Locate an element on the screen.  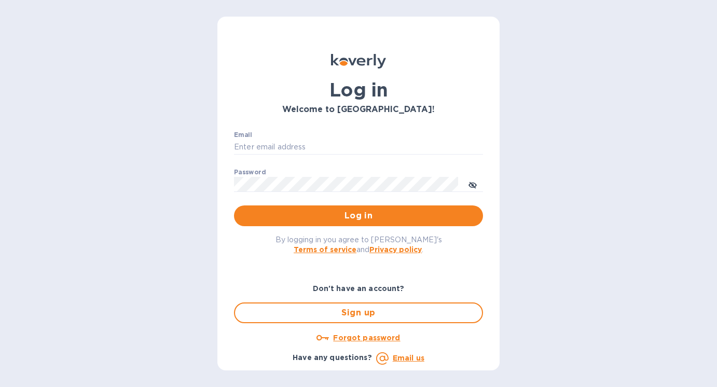
a: Terms of service is located at coordinates (325, 250).